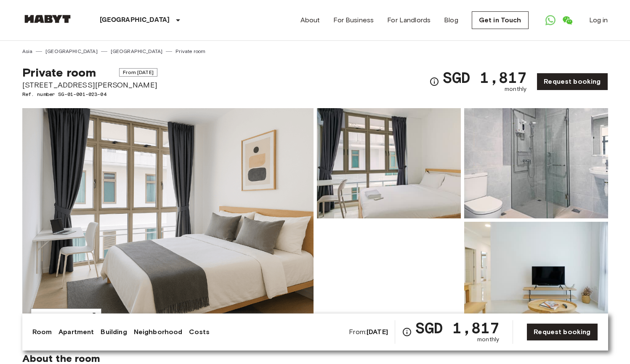 The width and height of the screenshot is (630, 364). I want to click on a: Apartment, so click(76, 332).